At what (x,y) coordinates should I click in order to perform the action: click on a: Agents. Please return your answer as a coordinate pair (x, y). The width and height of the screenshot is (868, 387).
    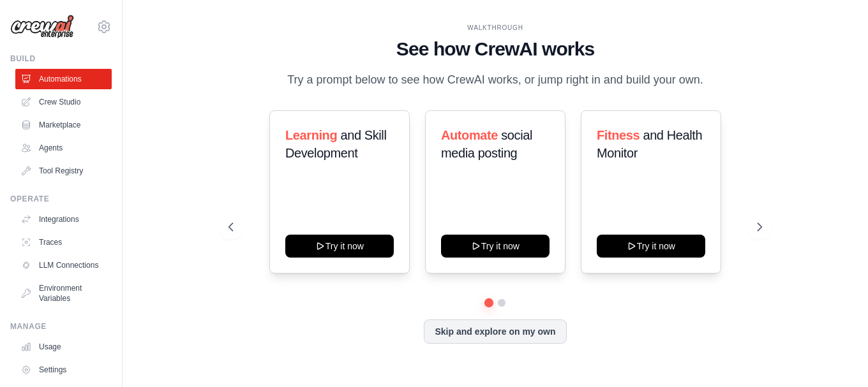
    Looking at the image, I should click on (63, 148).